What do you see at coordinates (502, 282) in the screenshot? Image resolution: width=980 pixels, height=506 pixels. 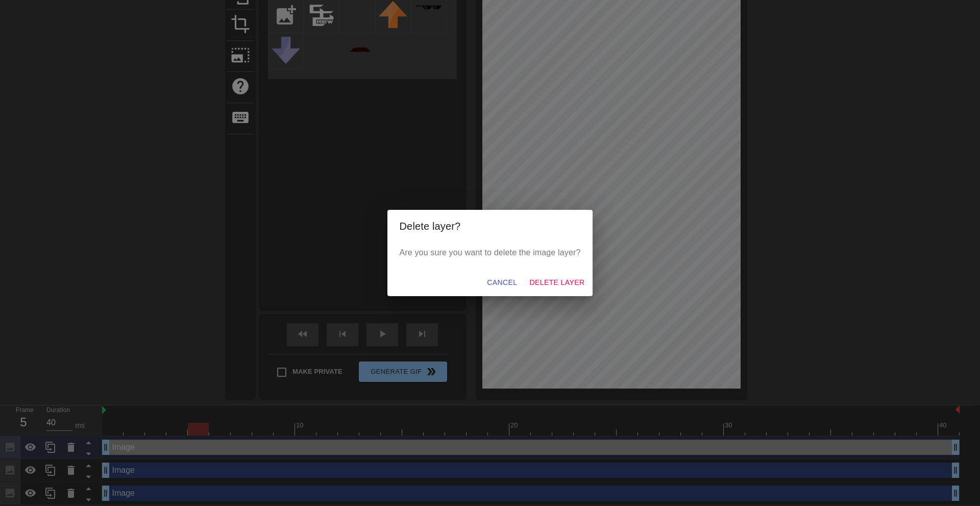 I see `button: Cancel` at bounding box center [502, 282].